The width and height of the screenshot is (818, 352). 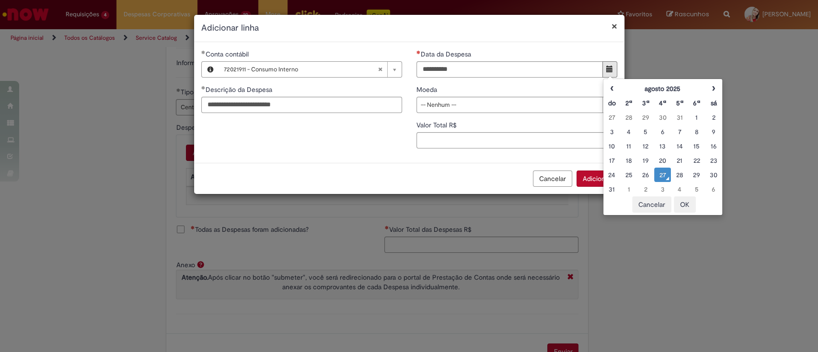 What do you see at coordinates (301, 105) in the screenshot?
I see `input: Descrição da Despesa` at bounding box center [301, 105].